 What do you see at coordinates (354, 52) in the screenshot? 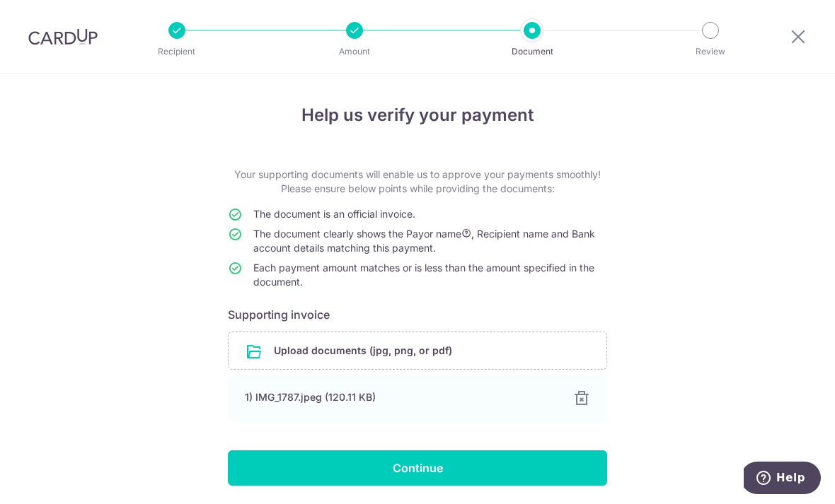
I see `p: Amount` at bounding box center [354, 52].